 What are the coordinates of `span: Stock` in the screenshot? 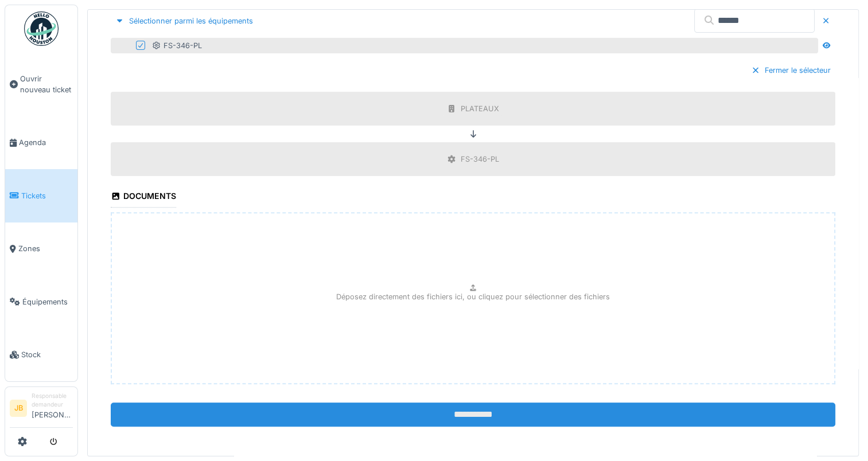 It's located at (47, 355).